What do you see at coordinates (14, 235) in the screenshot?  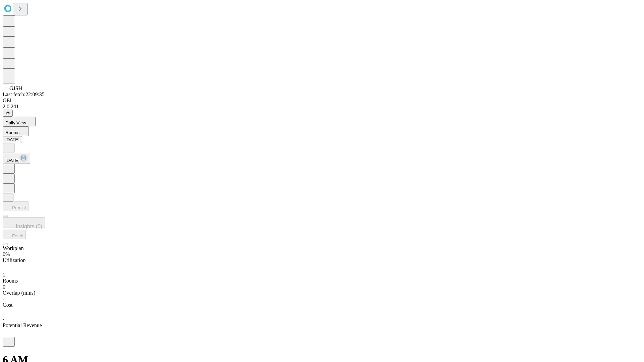 I see `button: Fetch` at bounding box center [14, 235].